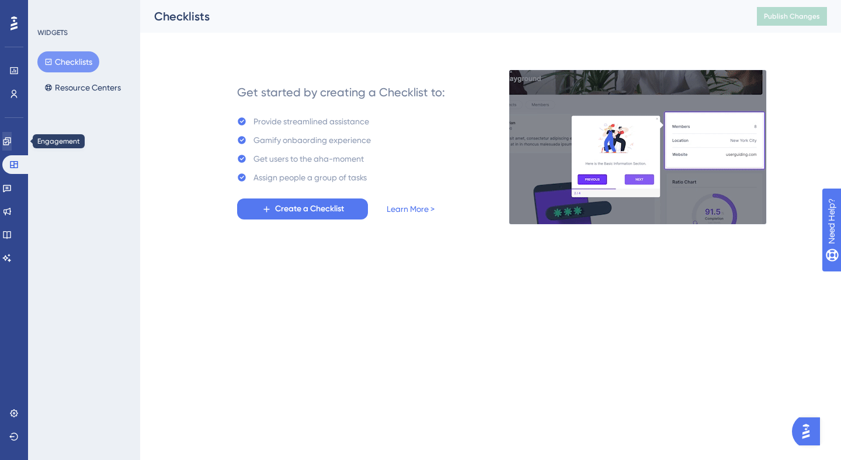 The image size is (841, 460). I want to click on div: WIDGETS, so click(53, 33).